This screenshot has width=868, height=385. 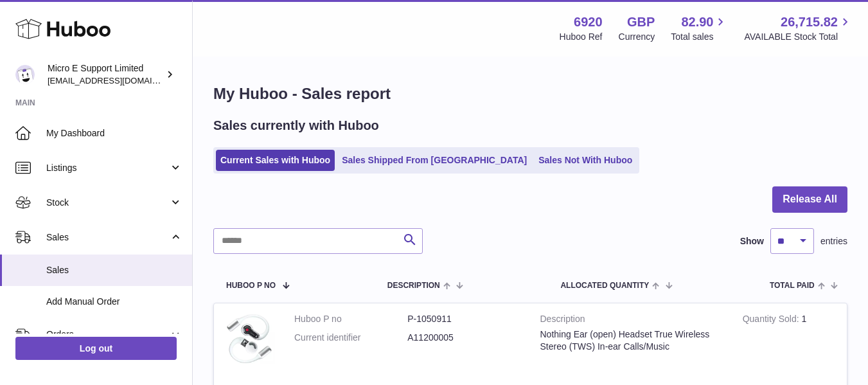 What do you see at coordinates (296, 125) in the screenshot?
I see `h2: Sales currently with Huboo` at bounding box center [296, 125].